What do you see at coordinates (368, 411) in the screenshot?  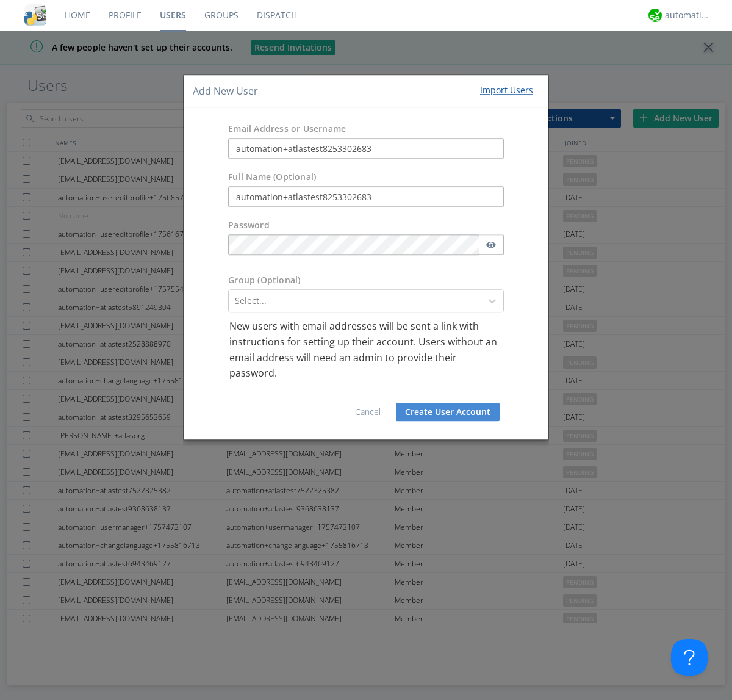 I see `a: Cancel` at bounding box center [368, 411].